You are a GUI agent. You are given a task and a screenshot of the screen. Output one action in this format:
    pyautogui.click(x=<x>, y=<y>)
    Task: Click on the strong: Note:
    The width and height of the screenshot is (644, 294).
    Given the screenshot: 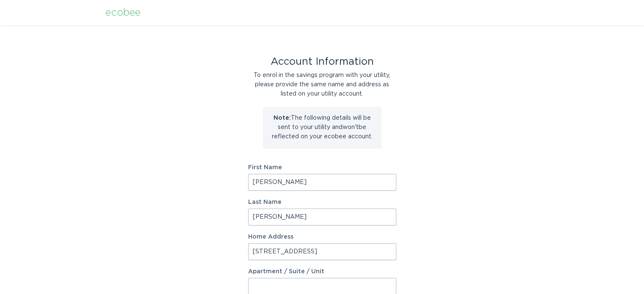 What is the action you would take?
    pyautogui.click(x=282, y=118)
    